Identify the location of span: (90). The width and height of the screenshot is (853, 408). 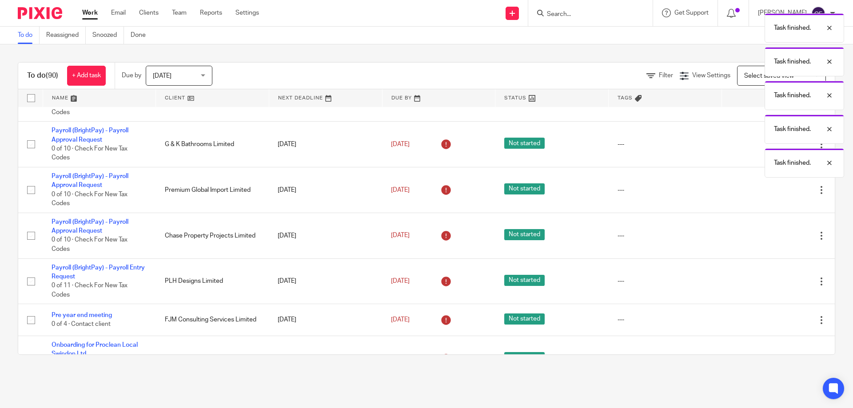
(52, 76).